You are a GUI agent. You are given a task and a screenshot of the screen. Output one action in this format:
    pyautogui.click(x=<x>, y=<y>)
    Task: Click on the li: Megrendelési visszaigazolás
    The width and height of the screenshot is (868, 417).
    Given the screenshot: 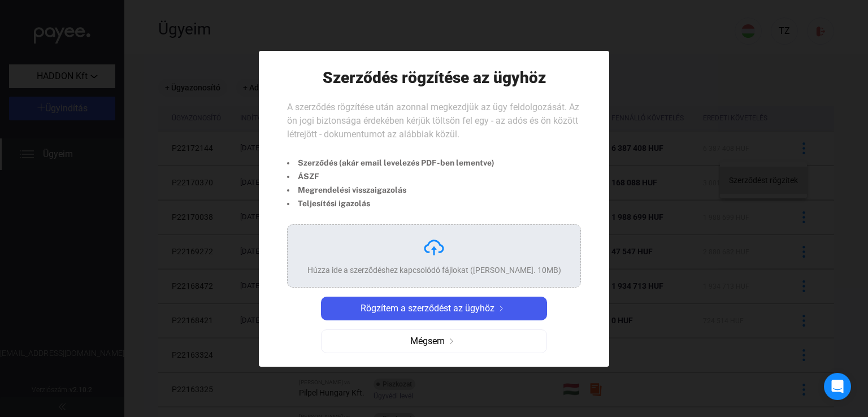 What is the action you would take?
    pyautogui.click(x=391, y=190)
    